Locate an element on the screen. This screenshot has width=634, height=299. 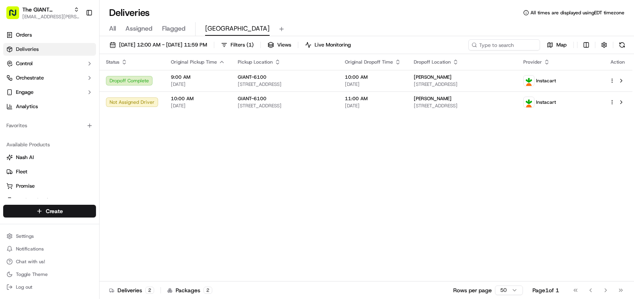
span: Knowledge Base is located at coordinates (38, 119).